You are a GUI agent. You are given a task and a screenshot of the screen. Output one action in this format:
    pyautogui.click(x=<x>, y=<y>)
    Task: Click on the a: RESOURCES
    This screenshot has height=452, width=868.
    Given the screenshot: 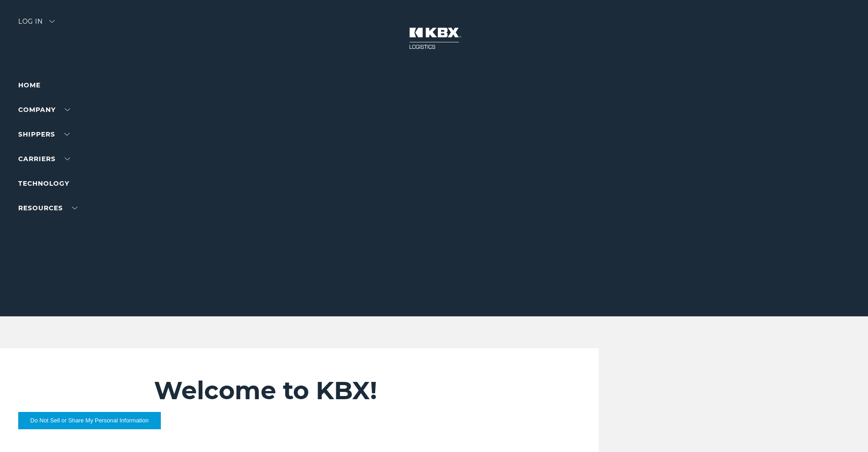 What is the action you would take?
    pyautogui.click(x=48, y=208)
    